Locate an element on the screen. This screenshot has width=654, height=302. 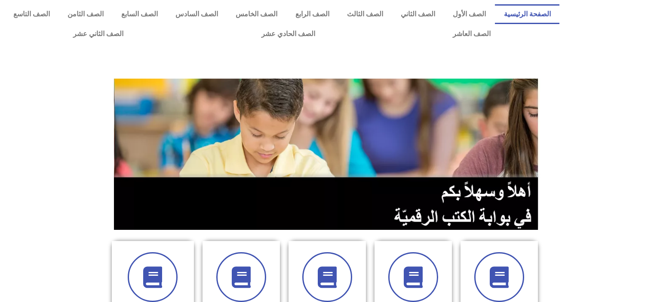
a: الصف التاسع is located at coordinates (31, 14).